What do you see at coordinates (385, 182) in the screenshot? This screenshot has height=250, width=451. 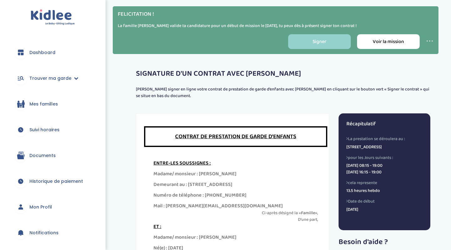 I see `h4: cela represente` at bounding box center [385, 182].